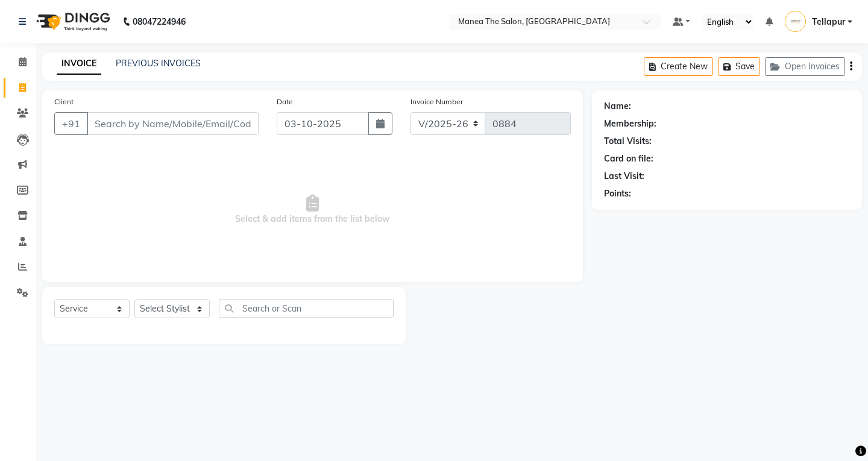 The height and width of the screenshot is (461, 868). What do you see at coordinates (71, 22) in the screenshot?
I see `img: logo` at bounding box center [71, 22].